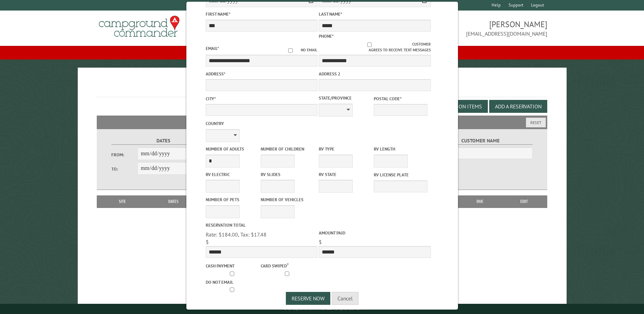 The width and height of the screenshot is (644, 314). What do you see at coordinates (261, 99) in the screenshot?
I see `label: City` at bounding box center [261, 99].